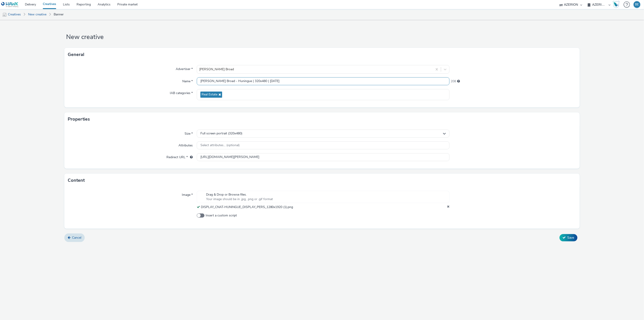  I want to click on label: Advertiser *, so click(184, 68).